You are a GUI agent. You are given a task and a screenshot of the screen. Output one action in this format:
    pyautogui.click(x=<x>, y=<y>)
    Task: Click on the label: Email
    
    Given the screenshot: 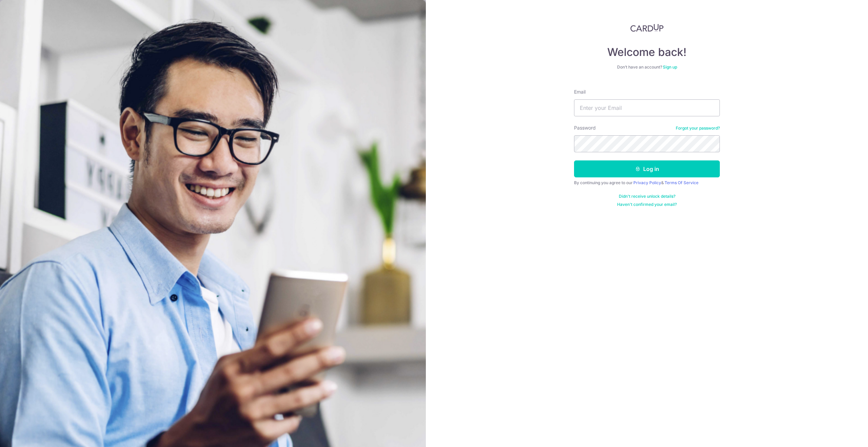 What is the action you would take?
    pyautogui.click(x=580, y=92)
    